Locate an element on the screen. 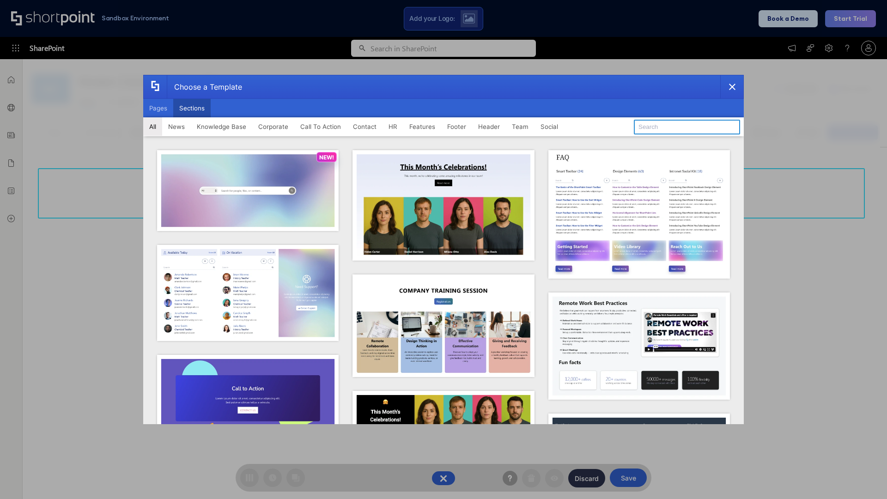 This screenshot has width=887, height=499. button: All is located at coordinates (152, 127).